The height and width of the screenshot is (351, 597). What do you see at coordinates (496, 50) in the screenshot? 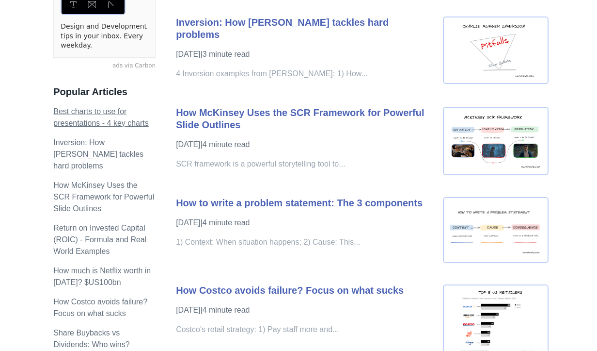
I see `img: inversion` at bounding box center [496, 50].